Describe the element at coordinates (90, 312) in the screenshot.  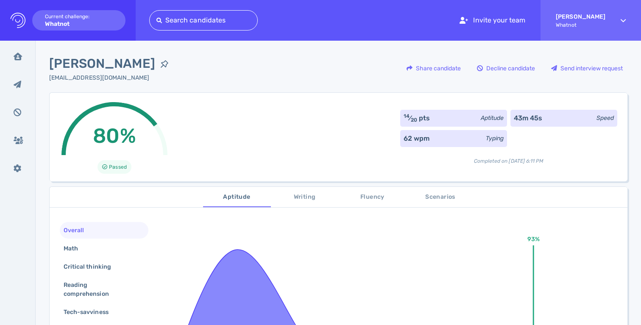
I see `div: Tech-savviness` at that location.